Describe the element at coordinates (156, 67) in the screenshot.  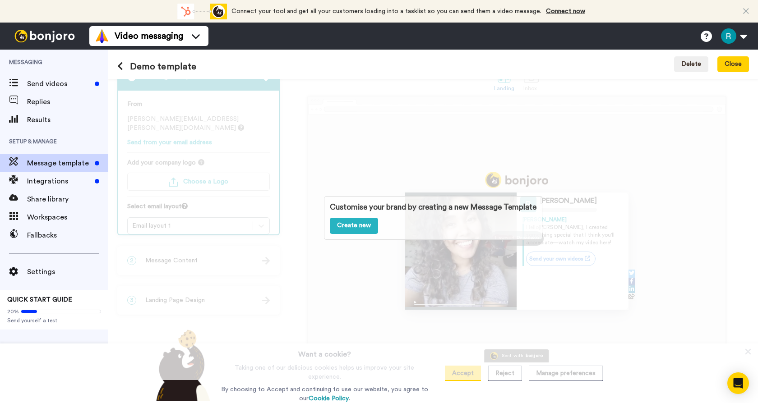
I see `h1: Demo template` at that location.